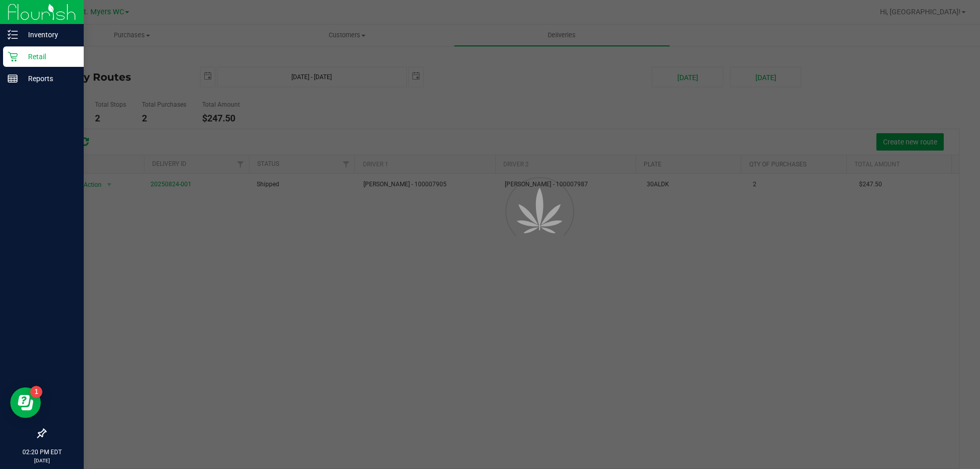  Describe the element at coordinates (12, 57) in the screenshot. I see `inline-svg: Retail` at that location.